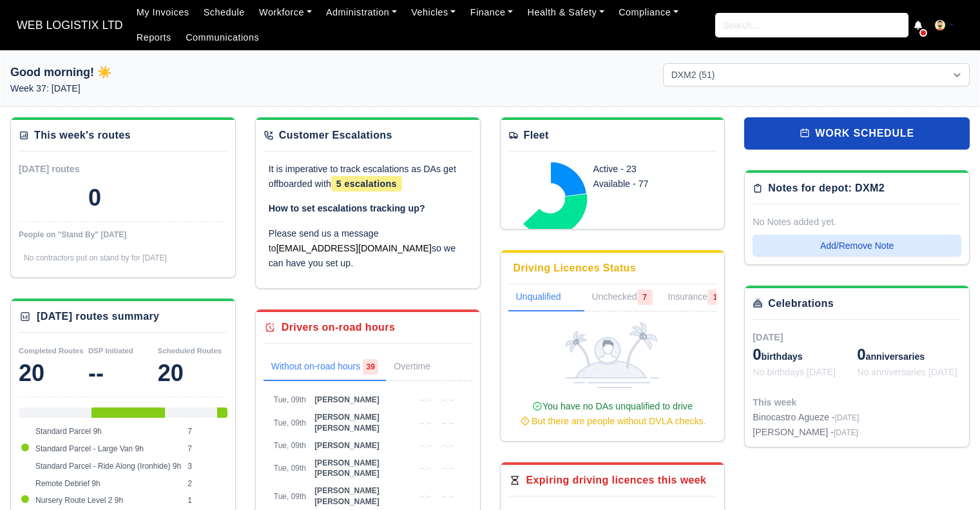 Image resolution: width=980 pixels, height=510 pixels. What do you see at coordinates (338, 328) in the screenshot?
I see `div: Drivers on-road hours` at bounding box center [338, 328].